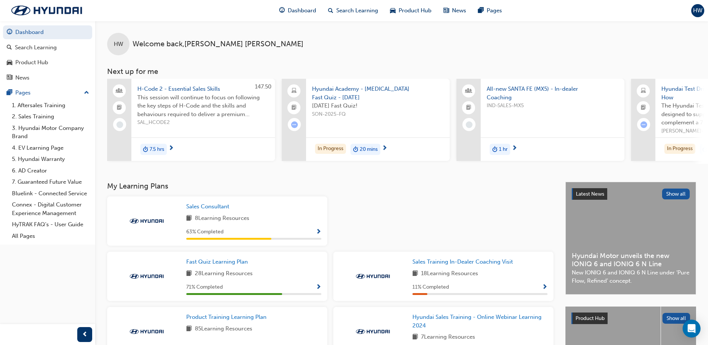 Image resolution: width=708 pixels, height=345 pixels. I want to click on span: IND-SALES-MX5, so click(552, 106).